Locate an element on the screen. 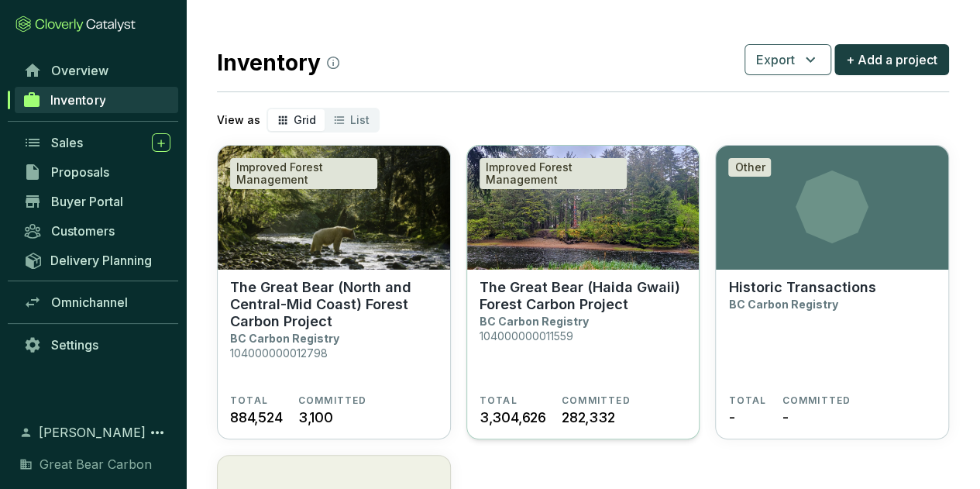 The height and width of the screenshot is (489, 980). p: The Great Bear (Haida Gwaii) Forest Carbon Project is located at coordinates (584, 296).